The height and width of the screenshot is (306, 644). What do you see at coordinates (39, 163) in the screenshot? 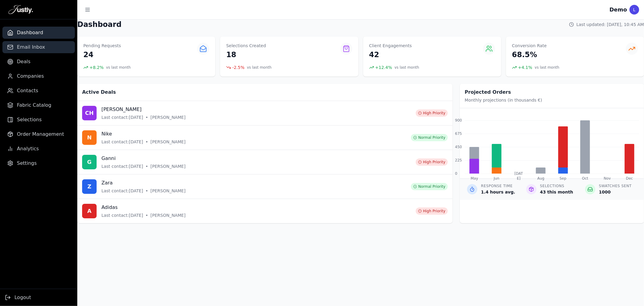
I see `a: Settings` at bounding box center [39, 163].